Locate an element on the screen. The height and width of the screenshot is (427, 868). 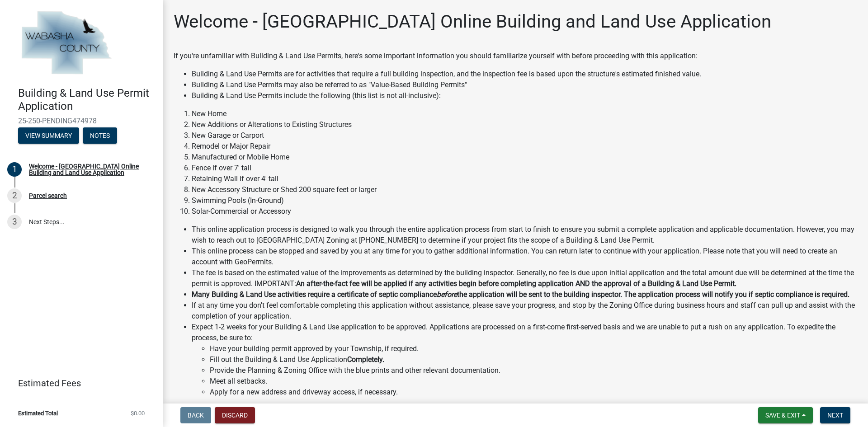
button: Next is located at coordinates (835, 415).